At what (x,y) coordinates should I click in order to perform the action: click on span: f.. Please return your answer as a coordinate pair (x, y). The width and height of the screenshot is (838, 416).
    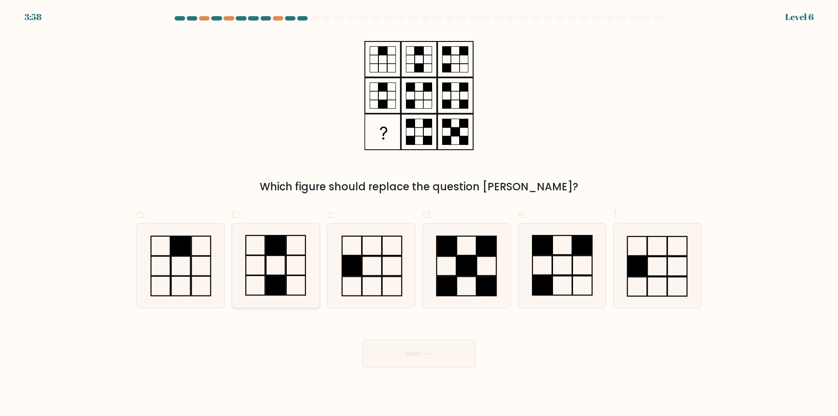
    Looking at the image, I should click on (616, 214).